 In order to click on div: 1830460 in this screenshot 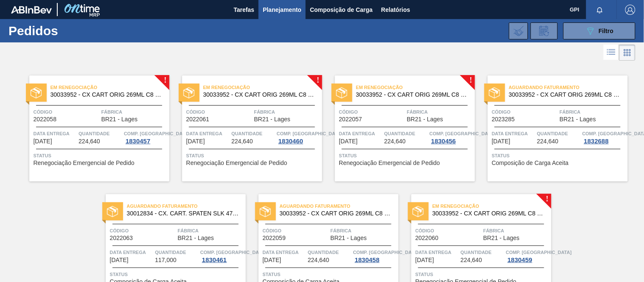, I will do `click(291, 141)`.